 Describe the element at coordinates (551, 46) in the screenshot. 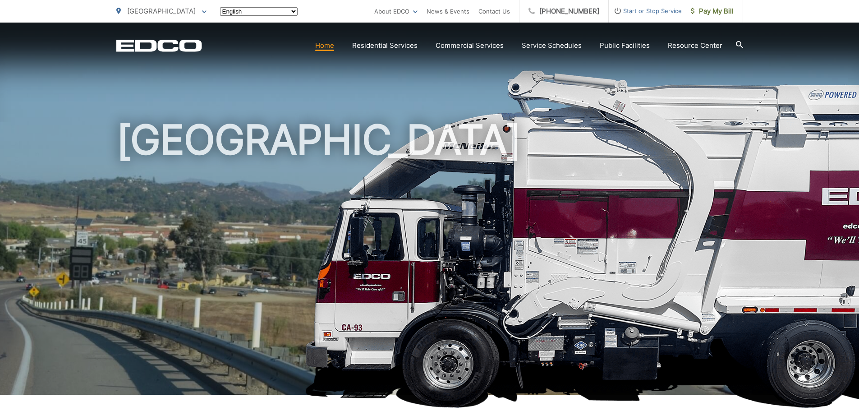

I see `a: Service Schedules` at that location.